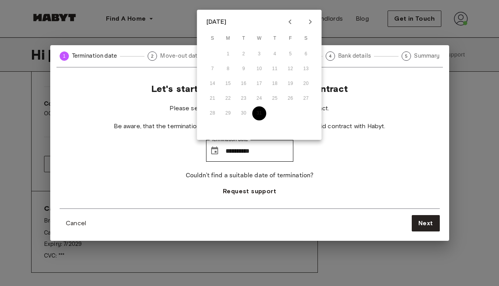 The width and height of the screenshot is (499, 286). What do you see at coordinates (275, 39) in the screenshot?
I see `span: Thursday` at bounding box center [275, 39].